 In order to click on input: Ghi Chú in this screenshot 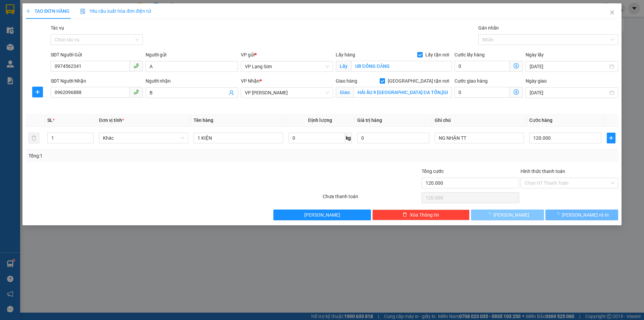, I will do `click(479, 138)`.